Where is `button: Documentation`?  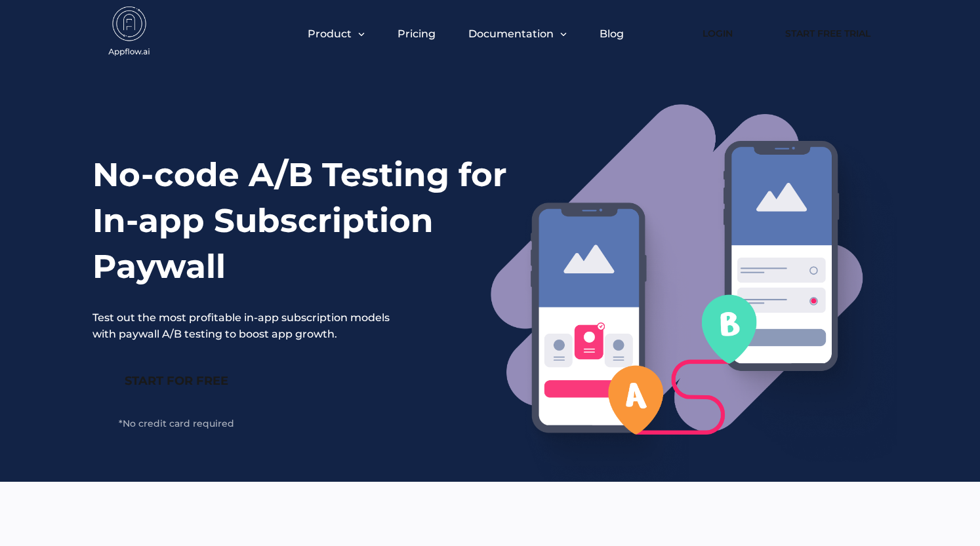
button: Documentation is located at coordinates (517, 34).